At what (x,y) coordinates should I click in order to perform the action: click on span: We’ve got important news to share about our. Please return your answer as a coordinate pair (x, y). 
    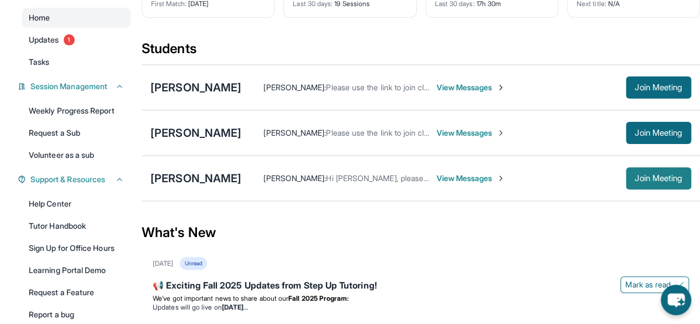
    Looking at the image, I should click on (220, 298).